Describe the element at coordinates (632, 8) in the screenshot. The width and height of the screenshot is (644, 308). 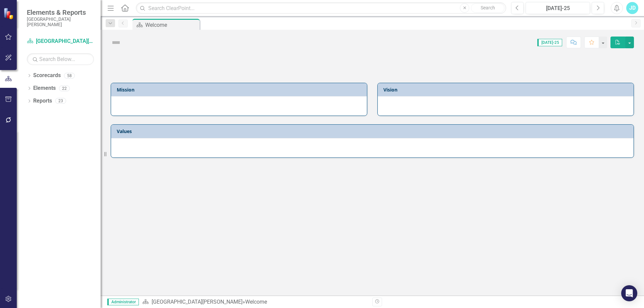
I see `button: JD` at that location.